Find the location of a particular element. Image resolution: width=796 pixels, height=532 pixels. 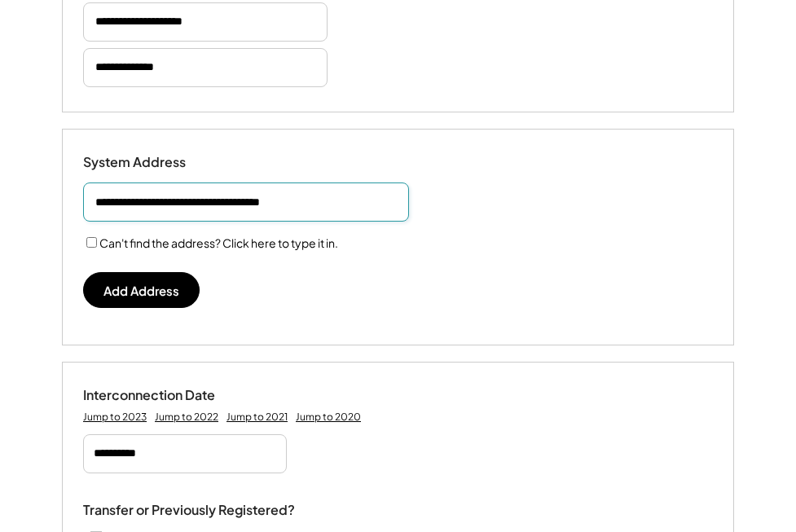

div: Transfer or Previously Registered? is located at coordinates (189, 510).